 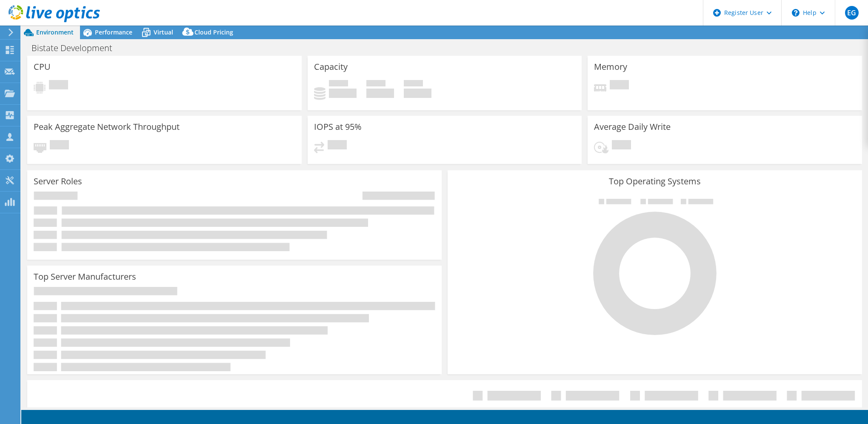 I want to click on span: Cloud Pricing, so click(x=214, y=32).